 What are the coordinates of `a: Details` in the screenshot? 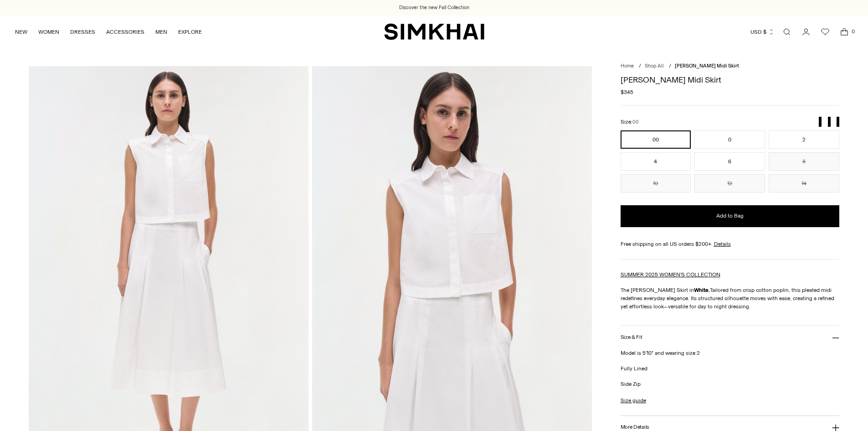 It's located at (722, 243).